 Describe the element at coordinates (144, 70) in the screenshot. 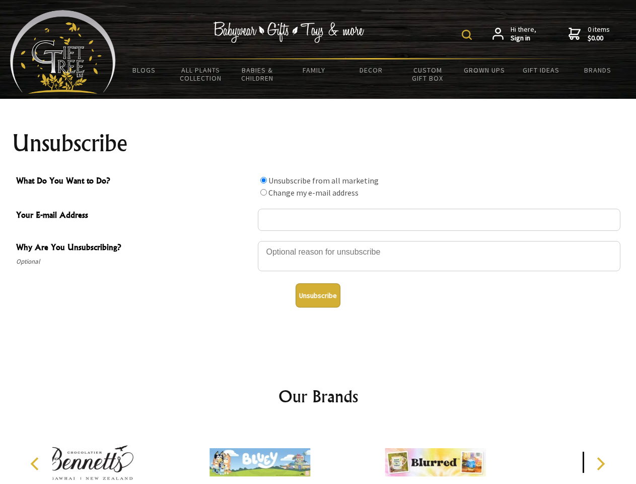

I see `a: BLOGS` at that location.